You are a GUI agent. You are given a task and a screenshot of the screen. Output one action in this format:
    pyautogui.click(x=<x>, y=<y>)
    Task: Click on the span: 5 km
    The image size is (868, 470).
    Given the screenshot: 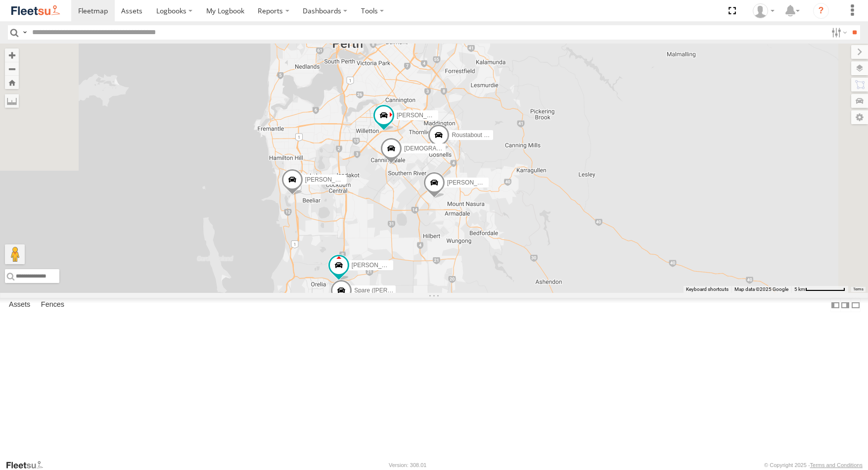 What is the action you would take?
    pyautogui.click(x=800, y=289)
    